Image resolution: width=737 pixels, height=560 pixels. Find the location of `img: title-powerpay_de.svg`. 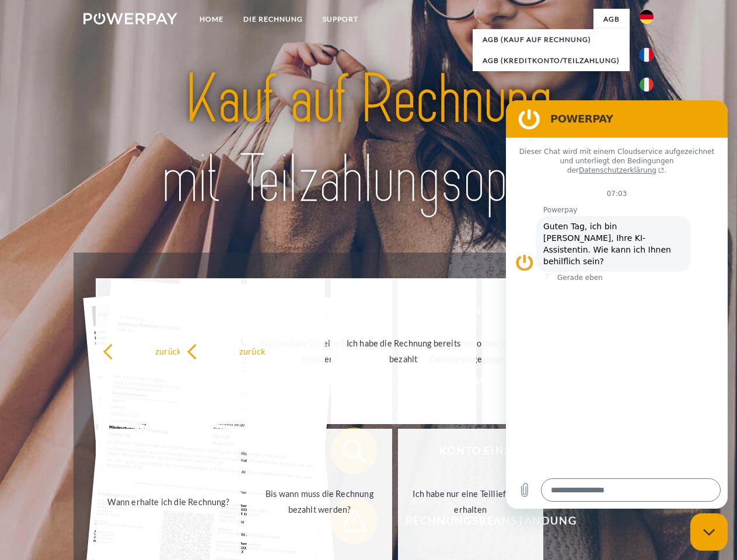

img: title-powerpay_de.svg is located at coordinates (368, 140).